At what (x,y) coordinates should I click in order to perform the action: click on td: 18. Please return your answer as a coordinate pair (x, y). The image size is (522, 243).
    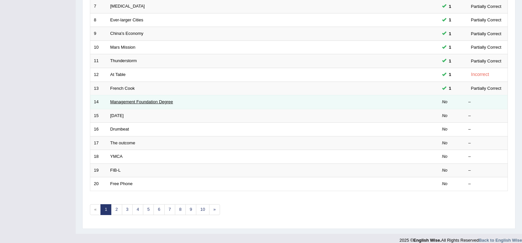
    Looking at the image, I should click on (98, 157).